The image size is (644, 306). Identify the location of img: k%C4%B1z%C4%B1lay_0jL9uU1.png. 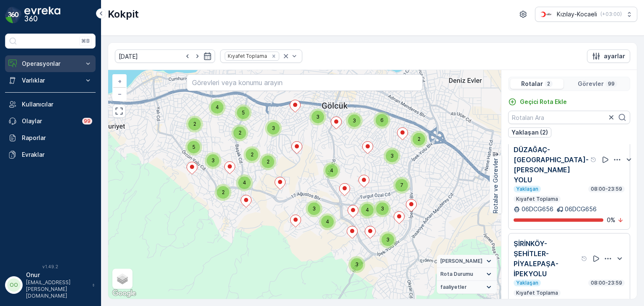
(546, 14).